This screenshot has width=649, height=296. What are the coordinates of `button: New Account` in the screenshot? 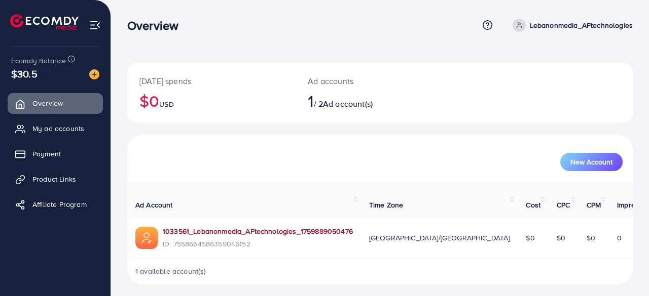 It's located at (591, 162).